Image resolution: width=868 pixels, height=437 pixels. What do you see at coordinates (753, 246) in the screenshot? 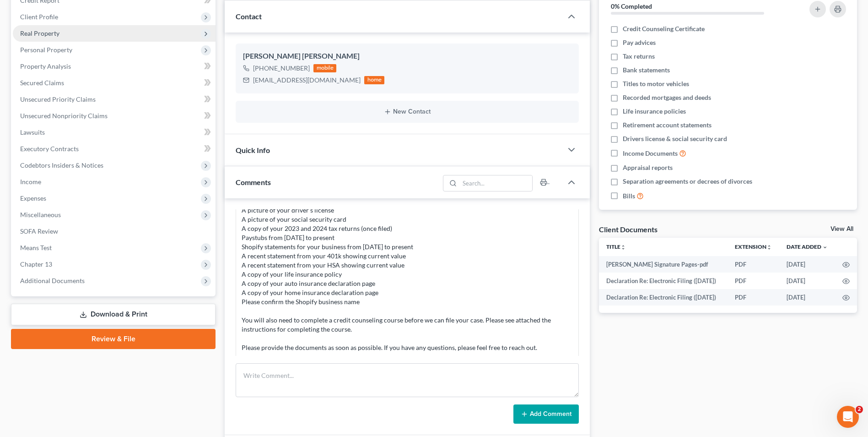
I see `a: Extensionunfold_more` at bounding box center [753, 246].